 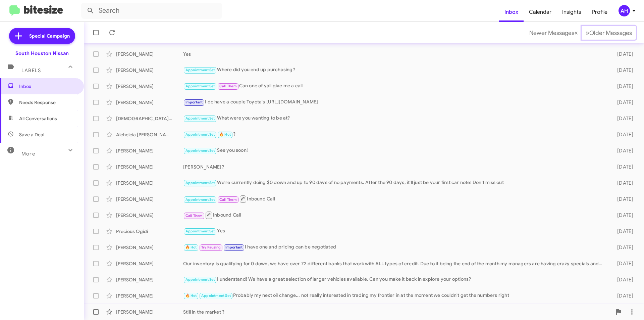 What do you see at coordinates (396, 85) in the screenshot?
I see `div: Can one of yall give me a call` at bounding box center [396, 85].